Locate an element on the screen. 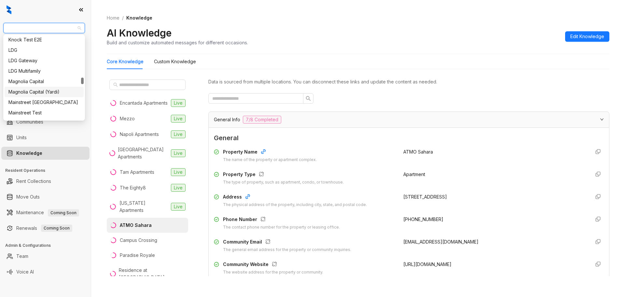 The height and width of the screenshot is (297, 625). div: Marymount Gateway is located at coordinates (44, 123).